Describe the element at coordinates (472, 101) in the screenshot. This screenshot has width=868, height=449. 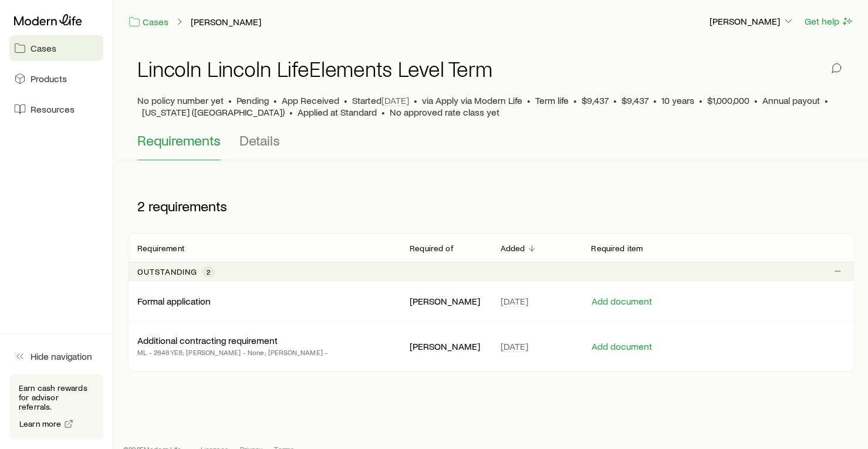
I see `span: via Apply via Modern Life` at that location.